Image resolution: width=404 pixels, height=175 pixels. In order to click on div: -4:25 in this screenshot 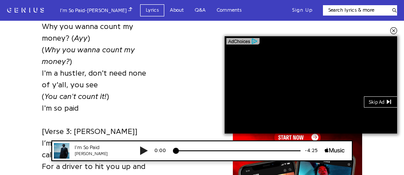, I will do `click(268, 10)`.